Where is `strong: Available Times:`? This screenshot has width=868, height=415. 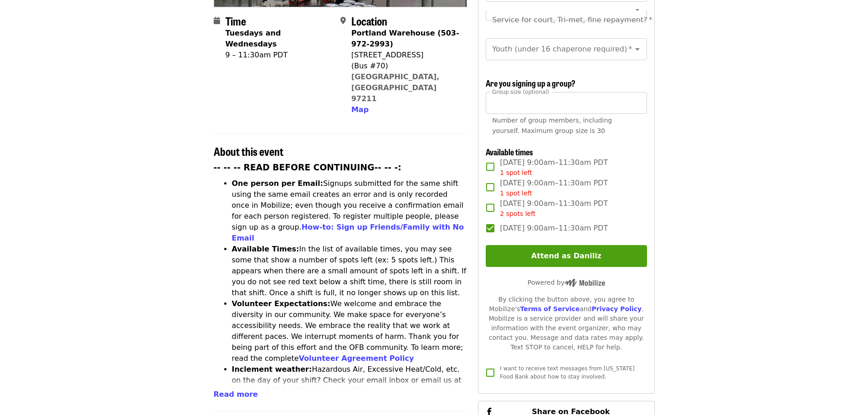
strong: Available Times: is located at coordinates (266, 249).